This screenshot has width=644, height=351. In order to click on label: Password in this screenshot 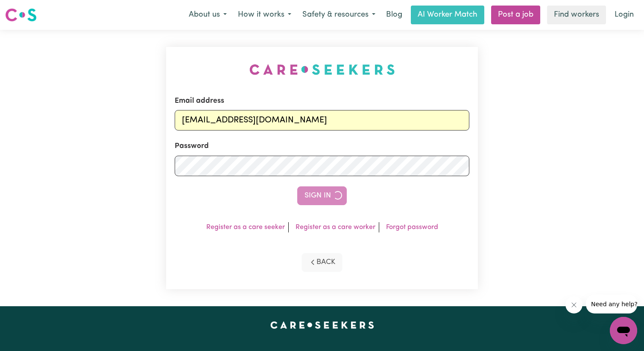, I will do `click(192, 146)`.